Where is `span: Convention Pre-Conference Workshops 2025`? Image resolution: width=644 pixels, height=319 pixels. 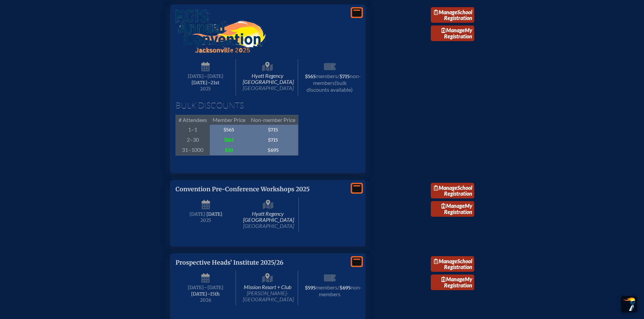
span: Convention Pre-Conference Workshops 2025 is located at coordinates (242, 189).